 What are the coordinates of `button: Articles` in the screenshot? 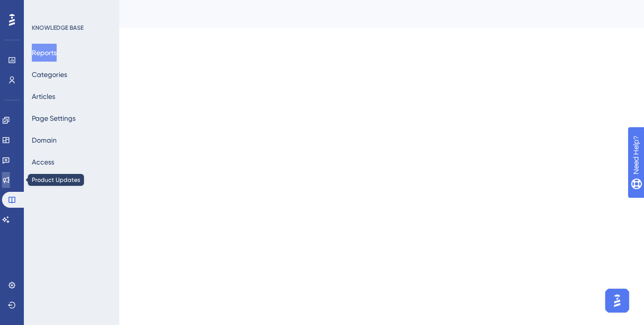 It's located at (44, 96).